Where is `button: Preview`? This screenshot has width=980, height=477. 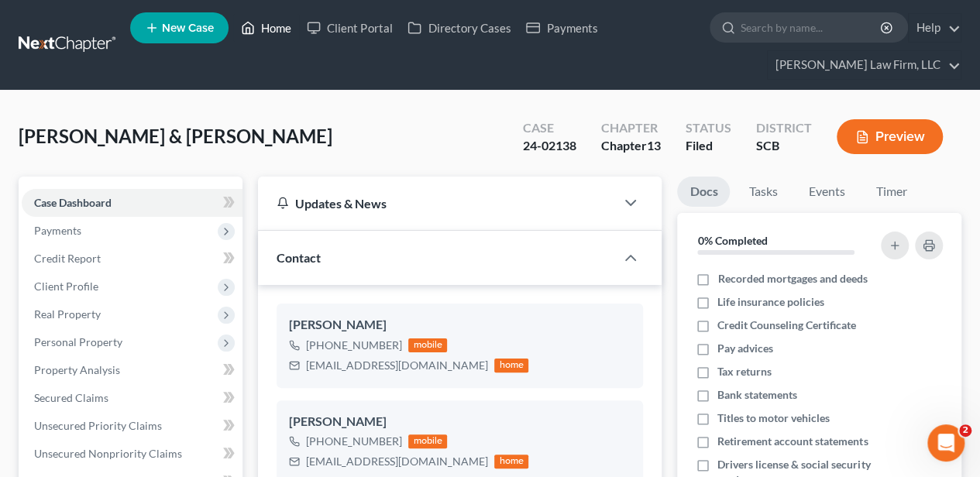 button: Preview is located at coordinates (889, 137).